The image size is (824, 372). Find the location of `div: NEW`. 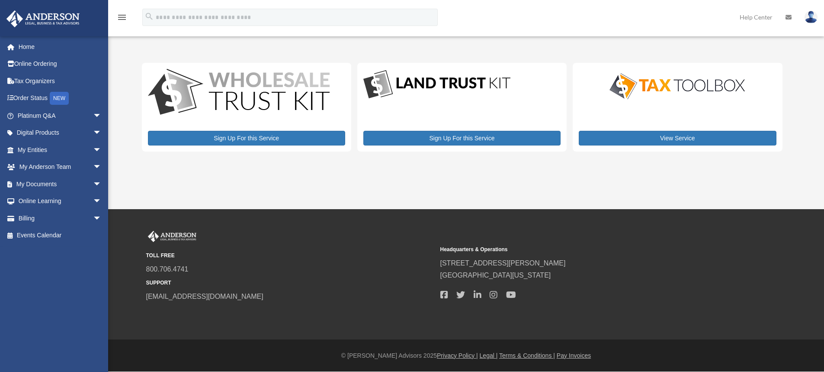

div: NEW is located at coordinates (59, 98).